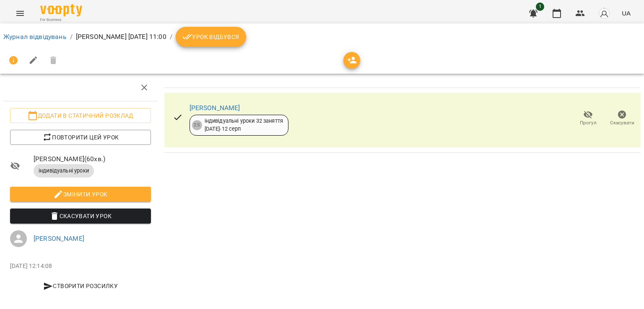 This screenshot has height=309, width=644. Describe the element at coordinates (81, 116) in the screenshot. I see `span: Додати в статичний розклад` at that location.